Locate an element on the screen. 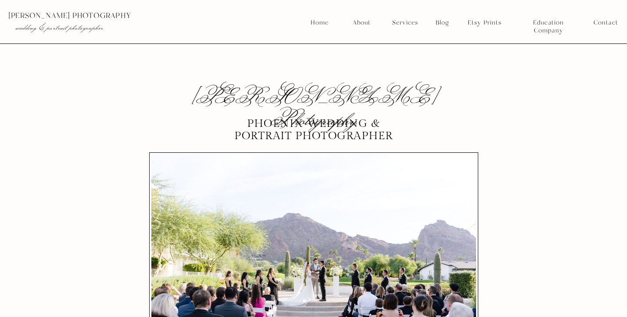  nav: Home is located at coordinates (319, 23).